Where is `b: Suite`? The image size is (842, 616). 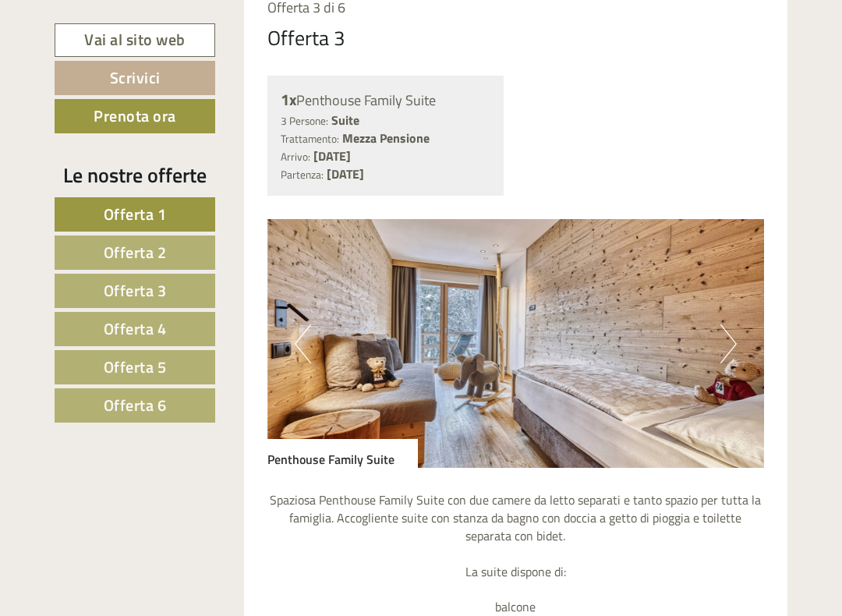 b: Suite is located at coordinates (345, 120).